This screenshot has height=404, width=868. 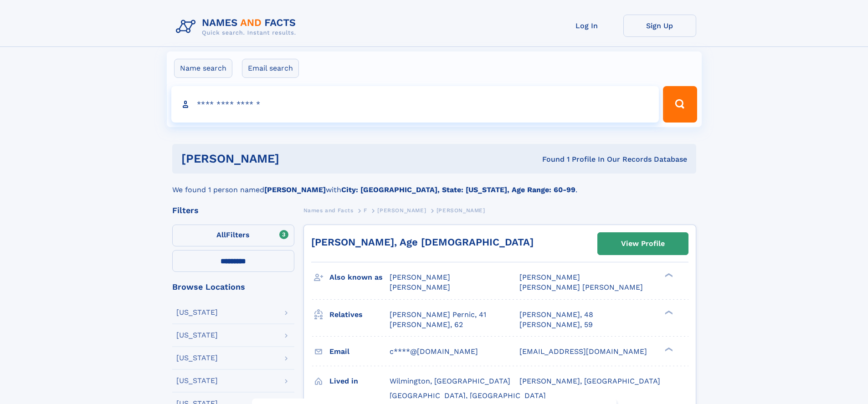 What do you see at coordinates (434, 184) in the screenshot?
I see `div: We found 1 person named with .` at bounding box center [434, 184].